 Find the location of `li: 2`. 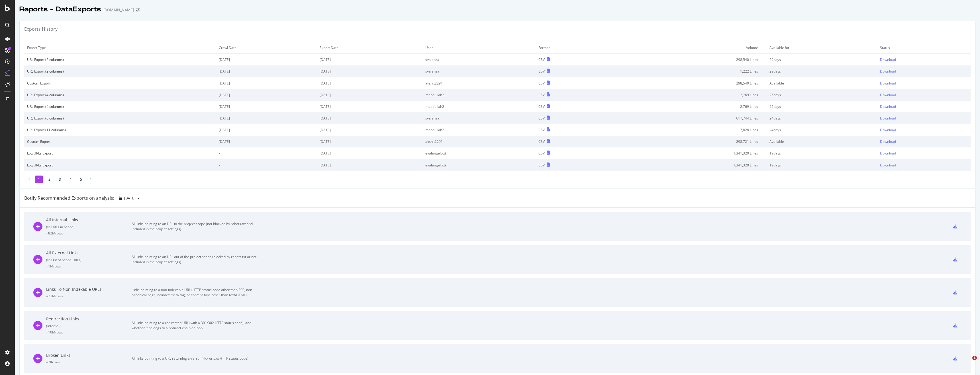

li: 2 is located at coordinates (49, 179).